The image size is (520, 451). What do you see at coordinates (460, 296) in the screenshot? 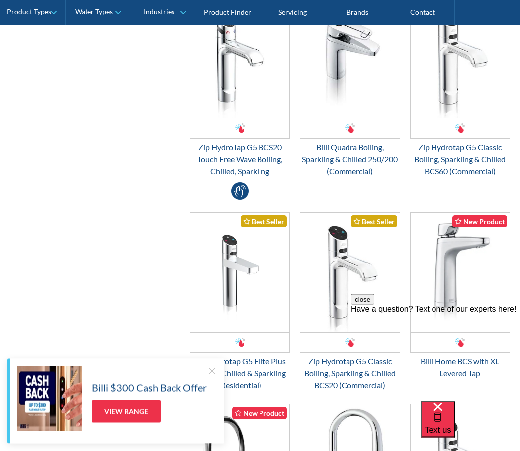
I see `a: Billi Home BCS with XL Levered TapNew ProductBilli Home BCS with XL Levered Tap` at bounding box center [460, 296].